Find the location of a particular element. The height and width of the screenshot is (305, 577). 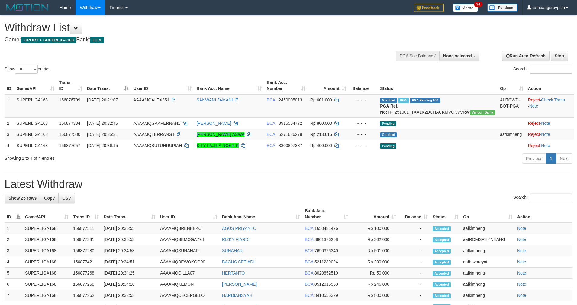

th: Balance: activate to sort column ascending is located at coordinates (414, 214).